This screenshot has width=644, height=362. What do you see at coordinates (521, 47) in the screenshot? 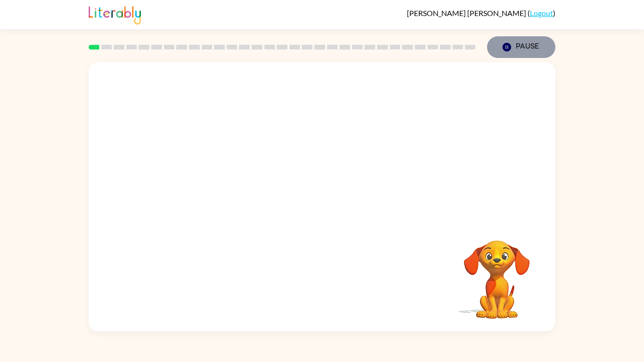
I see `button: Pause` at bounding box center [521, 47].